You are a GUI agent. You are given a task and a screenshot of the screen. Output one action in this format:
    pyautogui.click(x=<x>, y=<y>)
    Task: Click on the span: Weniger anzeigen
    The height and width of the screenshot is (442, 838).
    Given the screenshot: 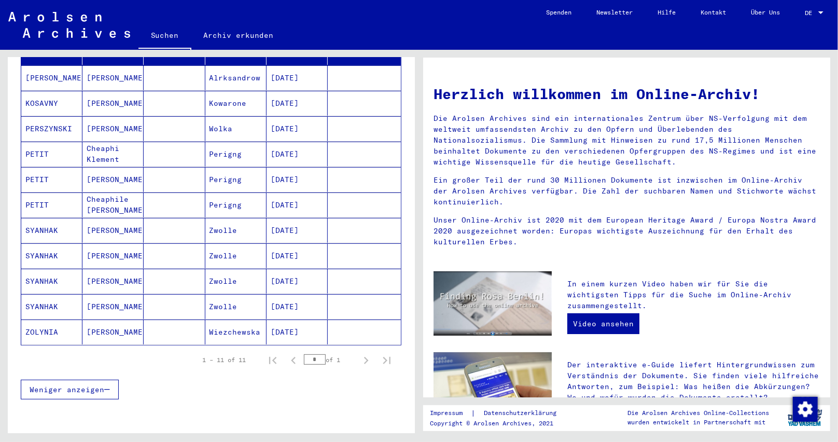 What is the action you would take?
    pyautogui.click(x=67, y=389)
    